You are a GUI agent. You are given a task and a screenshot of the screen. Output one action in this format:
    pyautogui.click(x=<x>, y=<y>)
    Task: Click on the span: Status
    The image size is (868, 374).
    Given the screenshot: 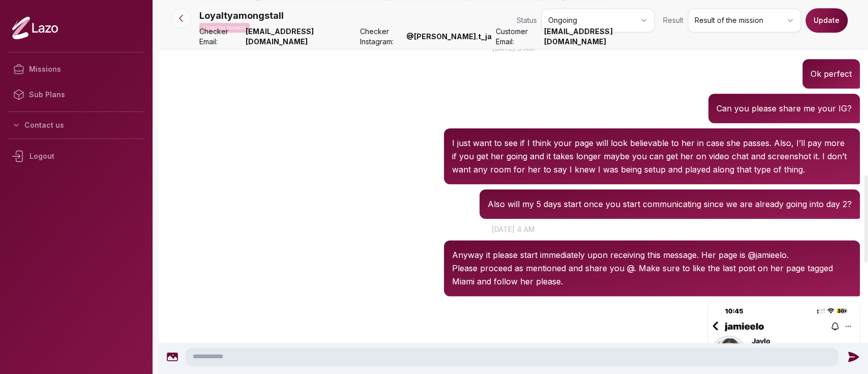 What is the action you would take?
    pyautogui.click(x=527, y=20)
    